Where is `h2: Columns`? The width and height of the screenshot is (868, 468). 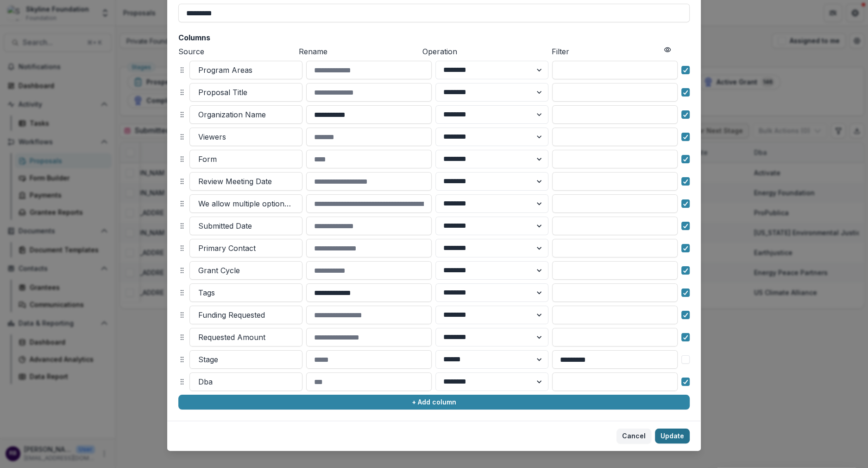
h2: Columns is located at coordinates (434, 38).